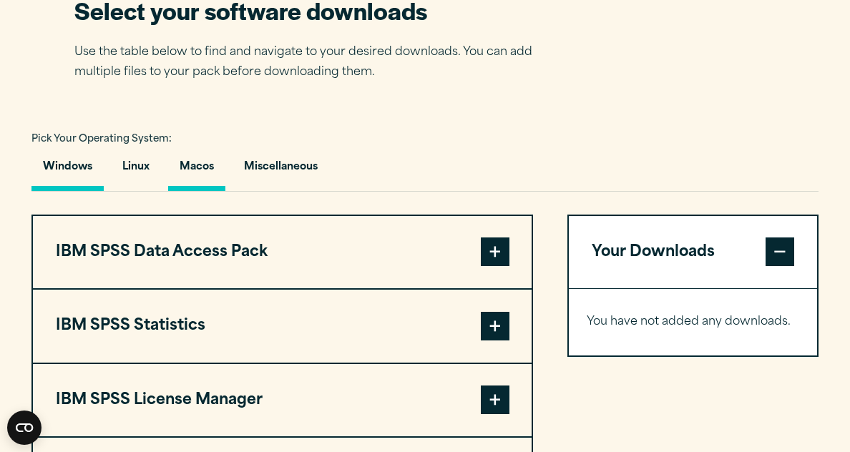  What do you see at coordinates (136, 170) in the screenshot?
I see `button: Linux` at bounding box center [136, 170].